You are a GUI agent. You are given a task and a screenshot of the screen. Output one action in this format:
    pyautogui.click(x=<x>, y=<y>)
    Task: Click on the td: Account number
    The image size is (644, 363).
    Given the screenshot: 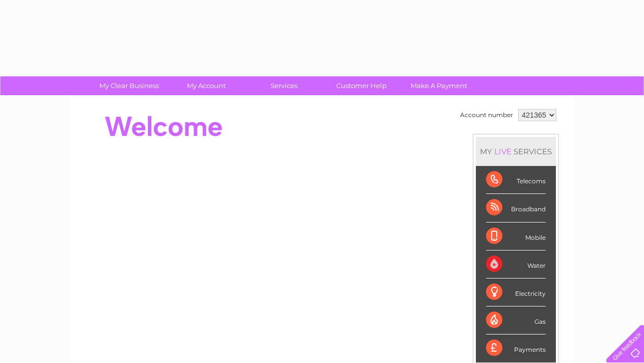 What is the action you would take?
    pyautogui.click(x=487, y=115)
    